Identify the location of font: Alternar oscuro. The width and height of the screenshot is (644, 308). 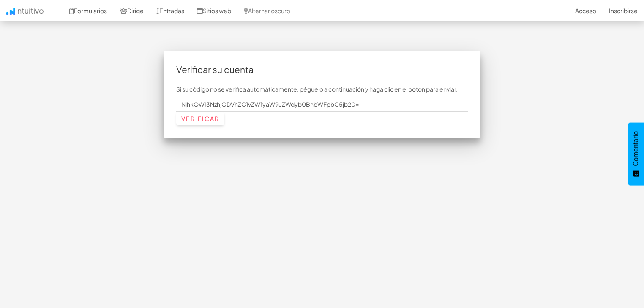
(269, 10).